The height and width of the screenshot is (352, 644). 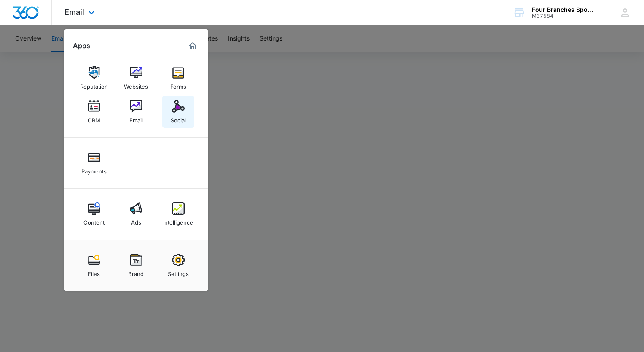 What do you see at coordinates (178, 84) in the screenshot?
I see `div: Forms` at bounding box center [178, 84].